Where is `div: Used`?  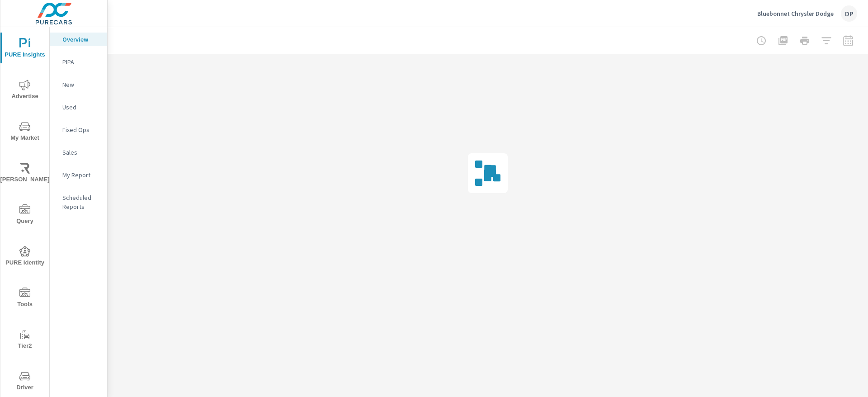 div: Used is located at coordinates (78, 107).